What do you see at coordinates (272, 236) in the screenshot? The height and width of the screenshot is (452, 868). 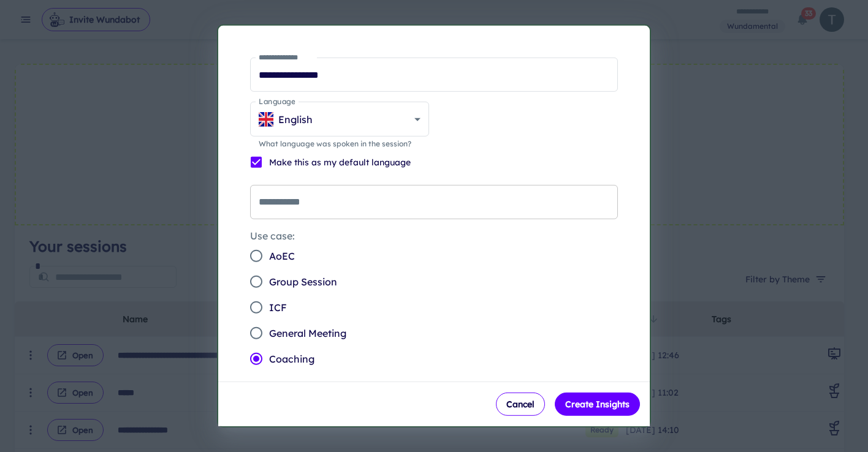 I see `legend: Use case:` at bounding box center [272, 236].